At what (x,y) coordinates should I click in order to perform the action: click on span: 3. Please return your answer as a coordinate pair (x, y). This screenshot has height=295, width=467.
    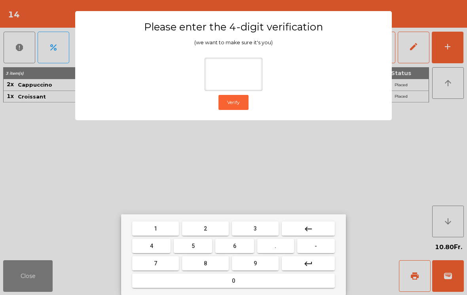
    Looking at the image, I should click on (255, 229).